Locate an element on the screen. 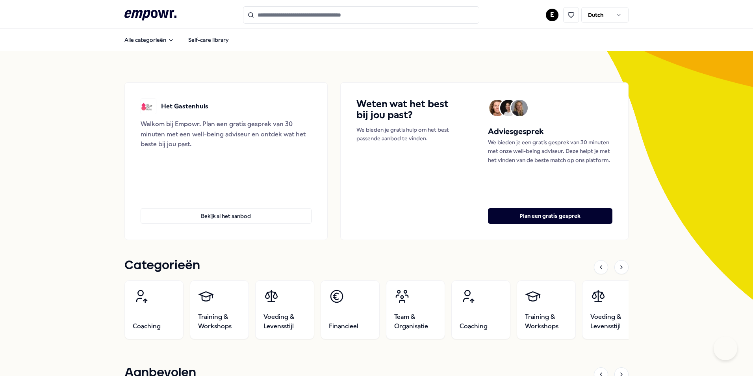 The width and height of the screenshot is (753, 376). span: Financieel is located at coordinates (343, 326).